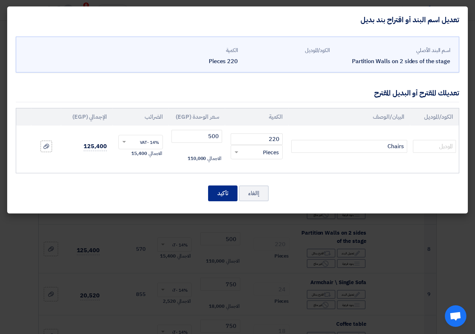 The image size is (475, 334). I want to click on ng-select: VAT, so click(141, 142).